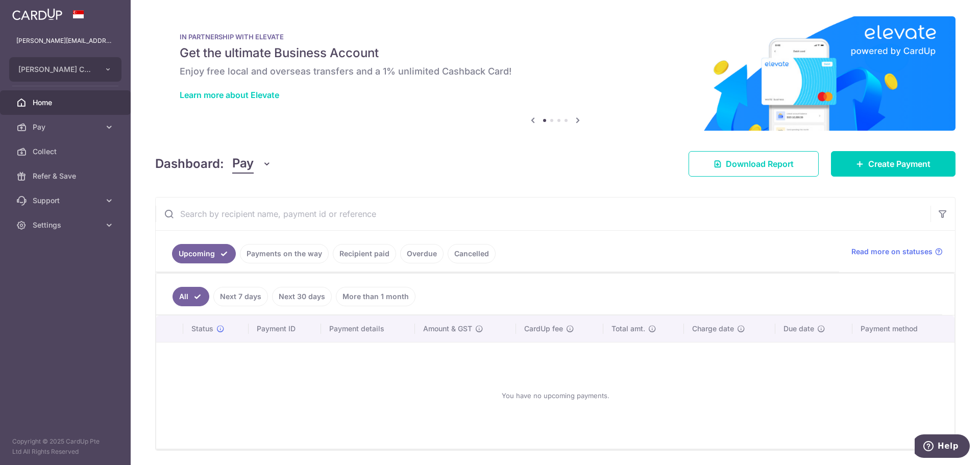  I want to click on span: Charge date, so click(713, 329).